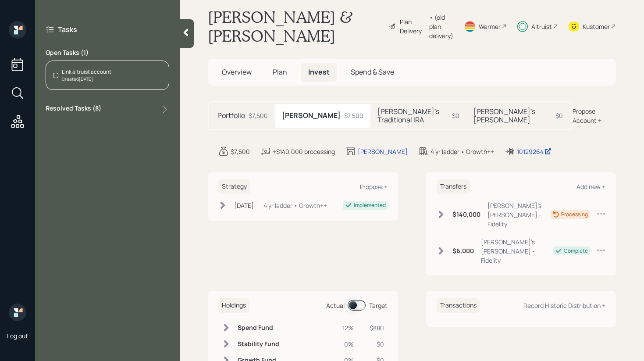 The height and width of the screenshot is (361, 644). I want to click on h6: Transfers, so click(453, 186).